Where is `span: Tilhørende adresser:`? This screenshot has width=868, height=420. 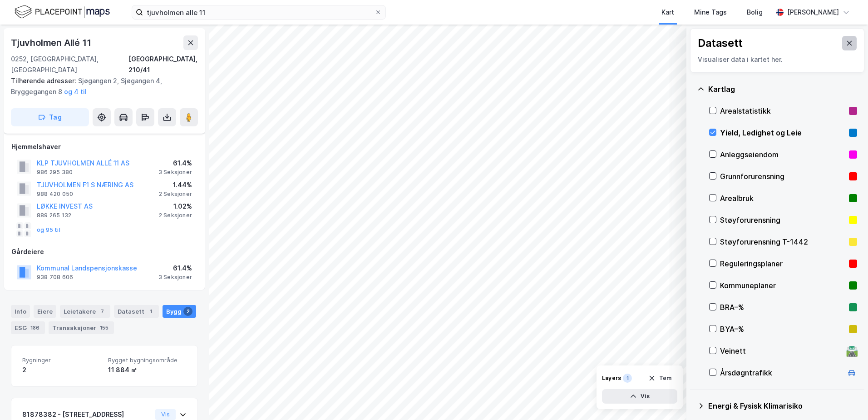 span: Tilhørende adresser: is located at coordinates (45, 80).